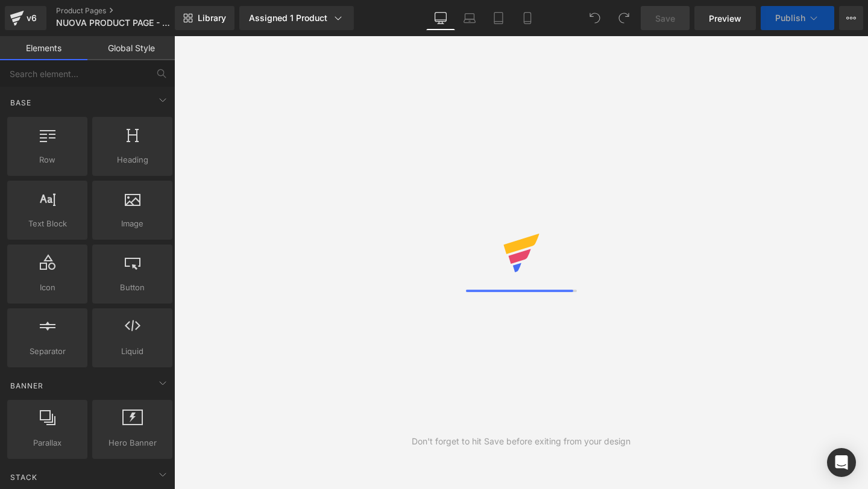 The image size is (868, 489). I want to click on span: Stack, so click(23, 477).